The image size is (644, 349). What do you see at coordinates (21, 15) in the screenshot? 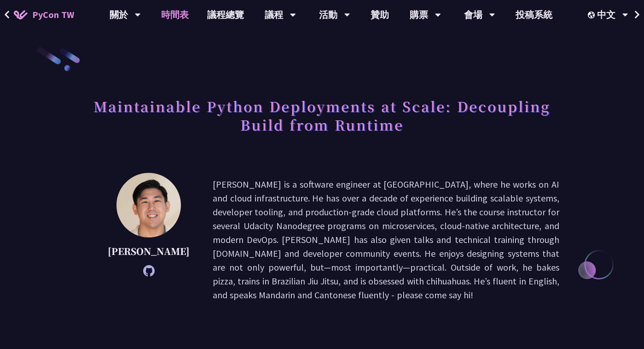
I see `img: Home icon of PyCon TW 2025` at bounding box center [21, 15].